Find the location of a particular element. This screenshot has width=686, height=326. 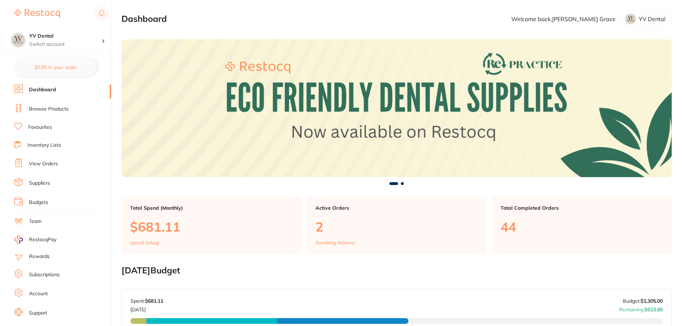

img: Restocq Logo is located at coordinates (37, 14).